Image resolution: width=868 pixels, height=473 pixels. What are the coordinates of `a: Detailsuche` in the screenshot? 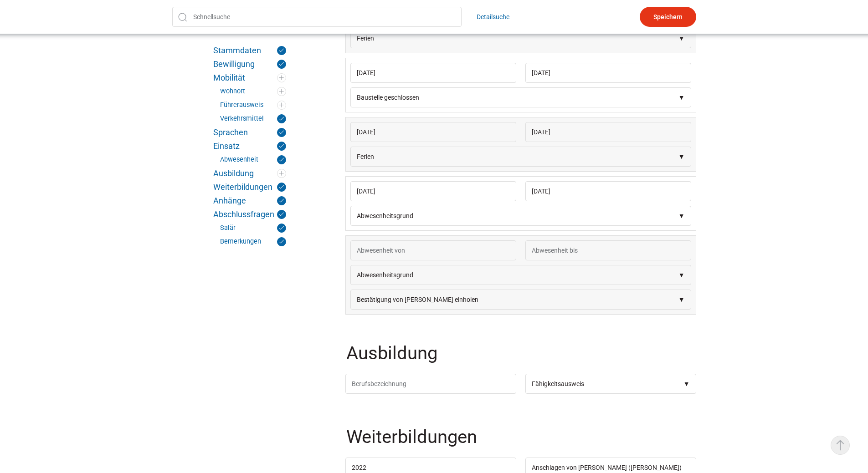 It's located at (493, 17).